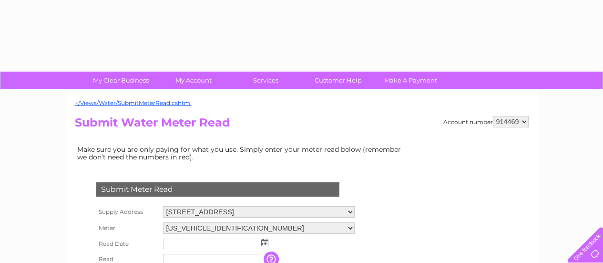 Image resolution: width=603 pixels, height=263 pixels. Describe the element at coordinates (193, 80) in the screenshot. I see `a: My Account` at that location.